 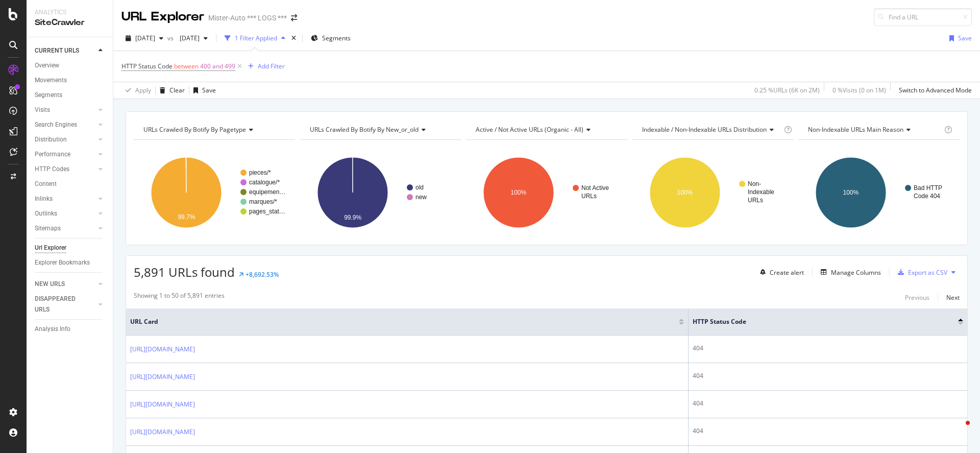 What do you see at coordinates (787, 90) in the screenshot?
I see `div: 0.25 % URLs ( 6K on 2M )` at bounding box center [787, 90].